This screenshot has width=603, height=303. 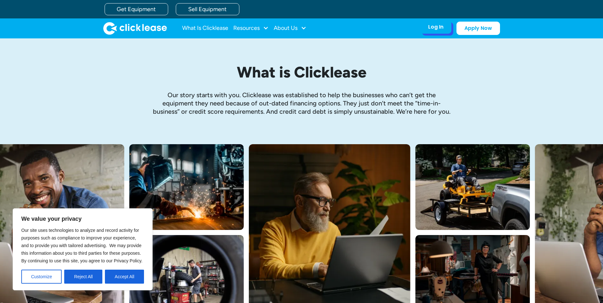 What do you see at coordinates (187, 187) in the screenshot?
I see `img: A welder in a large mask working on a large pipe` at bounding box center [187, 187].